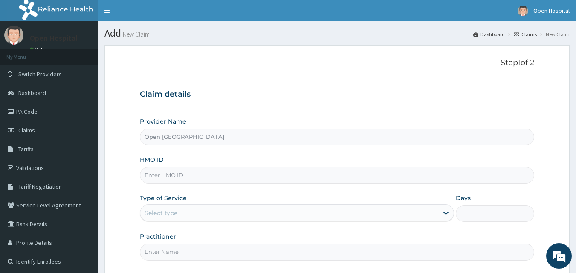  What do you see at coordinates (553, 34) in the screenshot?
I see `li: New Claim` at bounding box center [553, 34].